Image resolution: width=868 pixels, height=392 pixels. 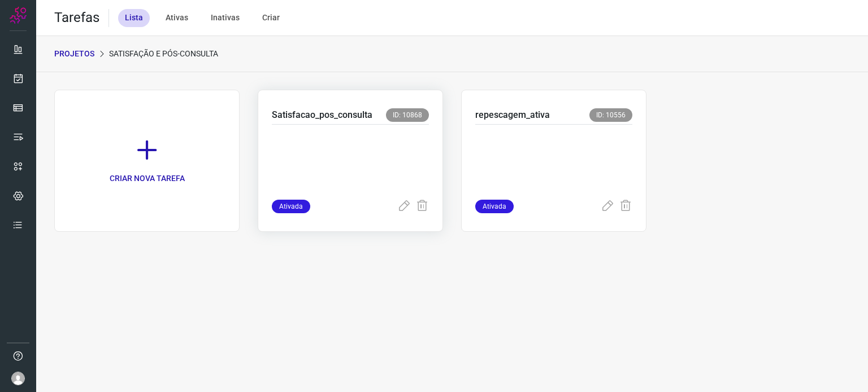 I want to click on a: CRIAR NOVA TAREFA, so click(x=146, y=161).